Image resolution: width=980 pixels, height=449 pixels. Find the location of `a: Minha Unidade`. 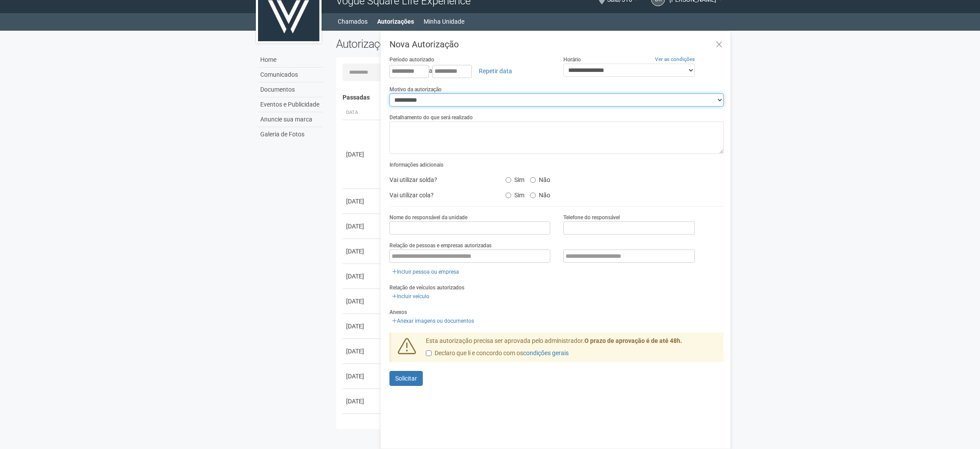

a: Minha Unidade is located at coordinates (444, 22).